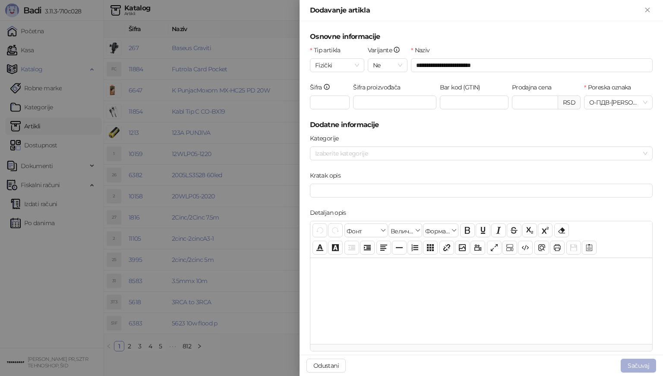 This screenshot has height=376, width=663. I want to click on button: Табела, so click(431, 247).